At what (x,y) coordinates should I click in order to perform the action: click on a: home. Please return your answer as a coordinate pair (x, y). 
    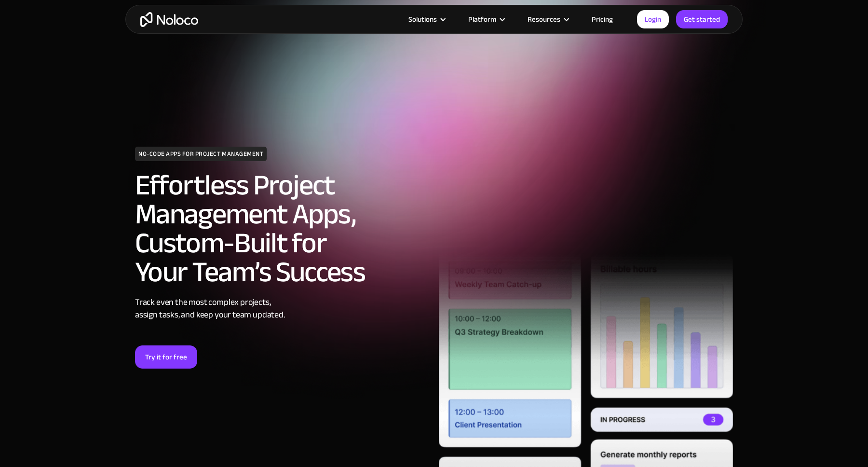
    Looking at the image, I should click on (170, 19).